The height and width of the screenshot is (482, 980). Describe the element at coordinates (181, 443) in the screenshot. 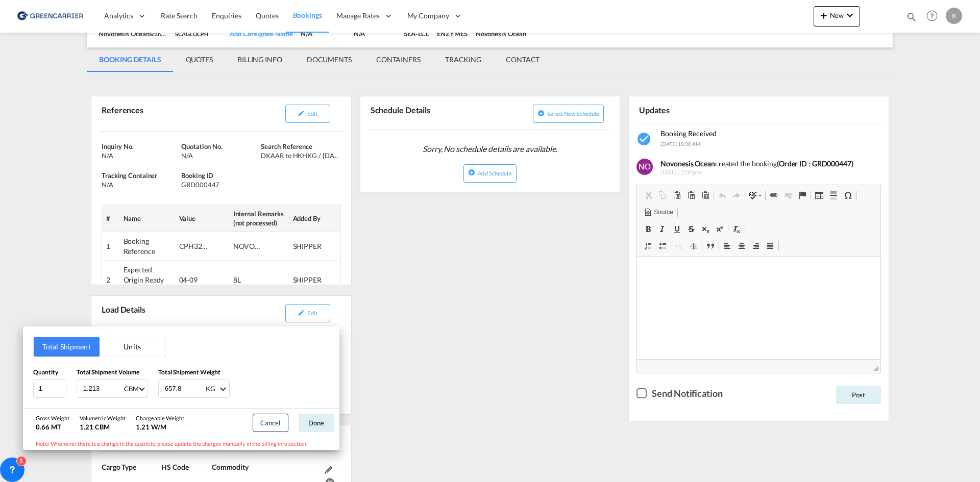

I see `div: Note: Whenever there is a change in the quantity, please update the charges manually in the billi...` at that location.